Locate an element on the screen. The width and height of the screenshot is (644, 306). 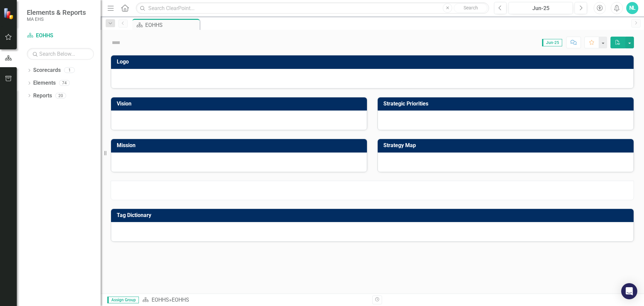
div: 1 is located at coordinates (69, 70).